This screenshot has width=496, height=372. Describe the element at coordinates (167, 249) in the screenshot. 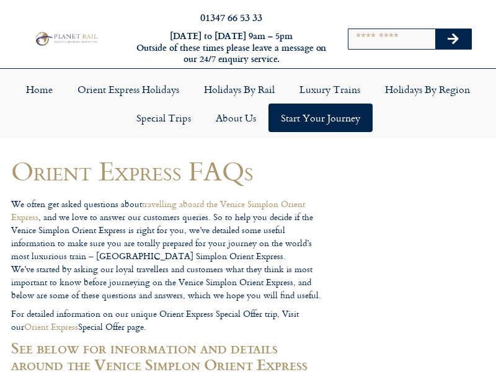

I see `p: We often get asked questions about , and we love to answer our customers queries. So to help you ...` at that location.